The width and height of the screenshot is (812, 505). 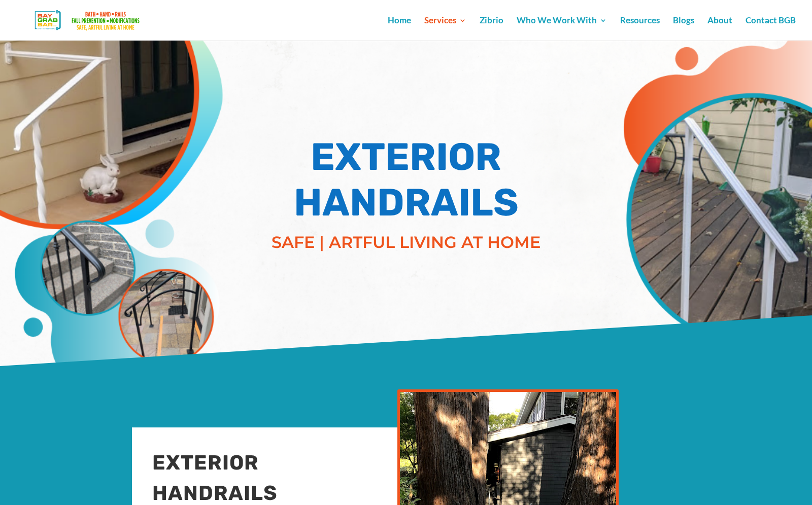 I want to click on a: About, so click(x=719, y=28).